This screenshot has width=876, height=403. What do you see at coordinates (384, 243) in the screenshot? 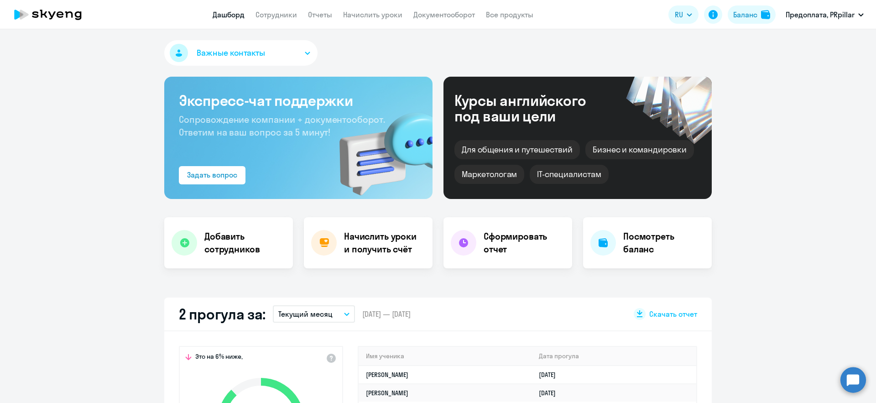
I see `h4: Начислить уроки и получить счёт` at bounding box center [384, 243].